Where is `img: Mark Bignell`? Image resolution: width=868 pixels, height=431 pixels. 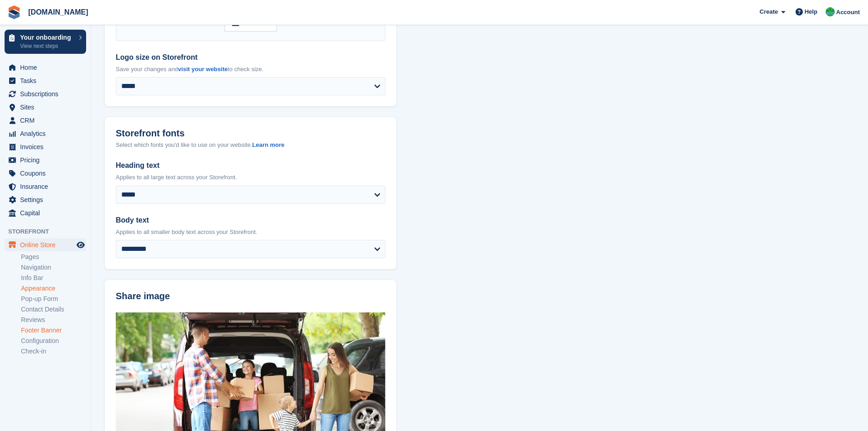
img: Mark Bignell is located at coordinates (831, 12).